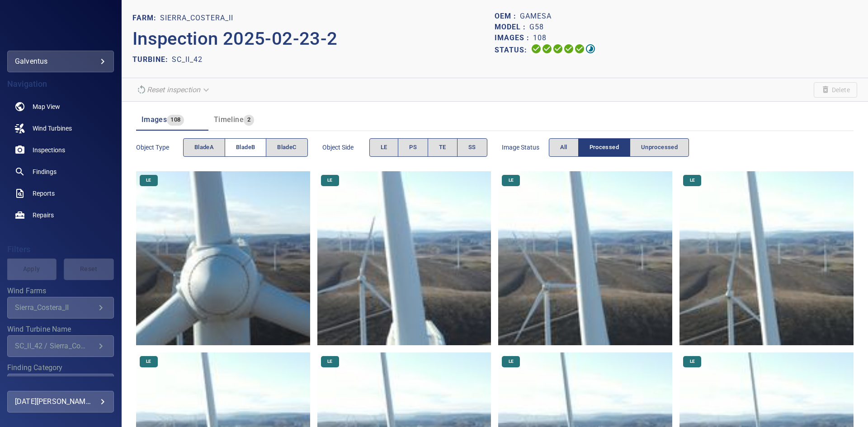 The width and height of the screenshot is (868, 427). What do you see at coordinates (604, 147) in the screenshot?
I see `button: Processed` at bounding box center [604, 147].